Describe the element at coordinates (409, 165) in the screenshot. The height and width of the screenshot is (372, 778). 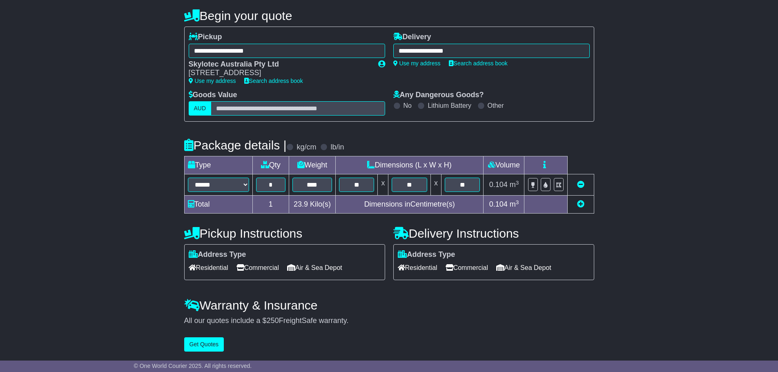
I see `td: Dimensions (L x W x H)` at that location.